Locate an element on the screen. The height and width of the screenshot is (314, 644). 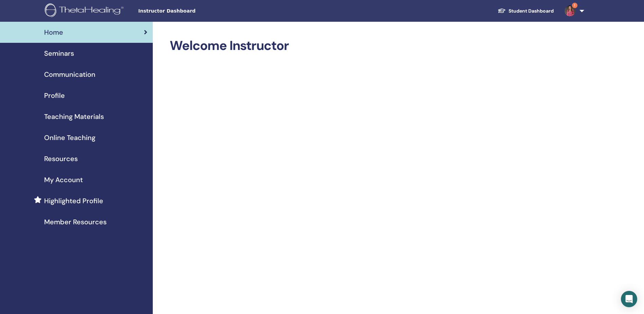
h2: Welcome Instructor is located at coordinates (372, 46).